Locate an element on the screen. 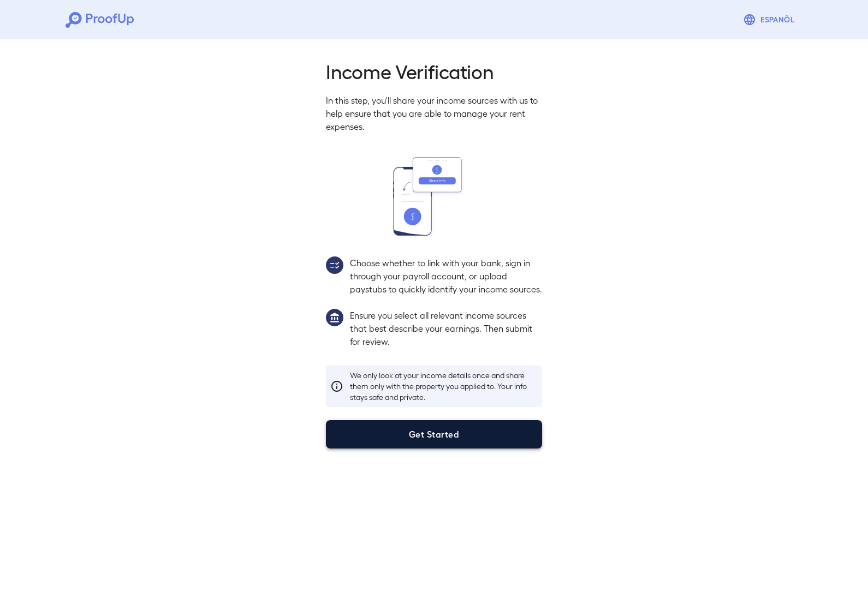 The image size is (868, 592). button: Get Started is located at coordinates (434, 434).